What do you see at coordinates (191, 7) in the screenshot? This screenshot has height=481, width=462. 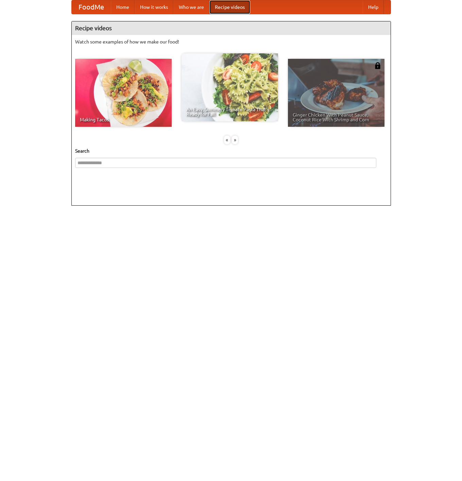 I see `a: Who we are` at bounding box center [191, 7].